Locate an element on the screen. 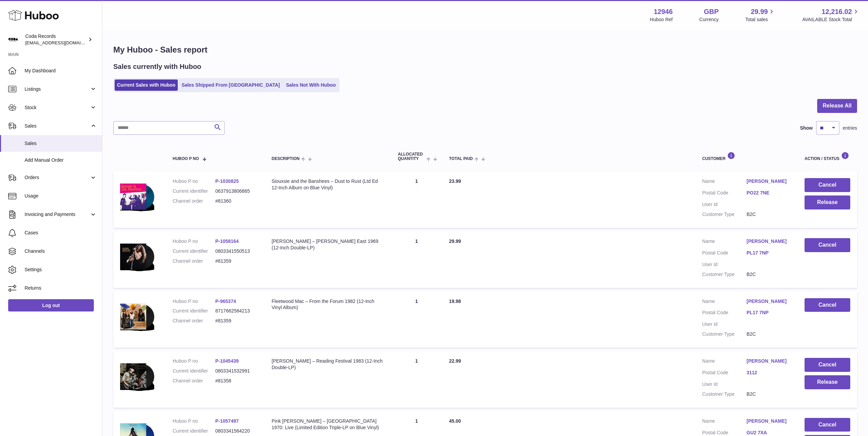 This screenshot has height=436, width=868. a: Current Sales with Huboo is located at coordinates (146, 85).